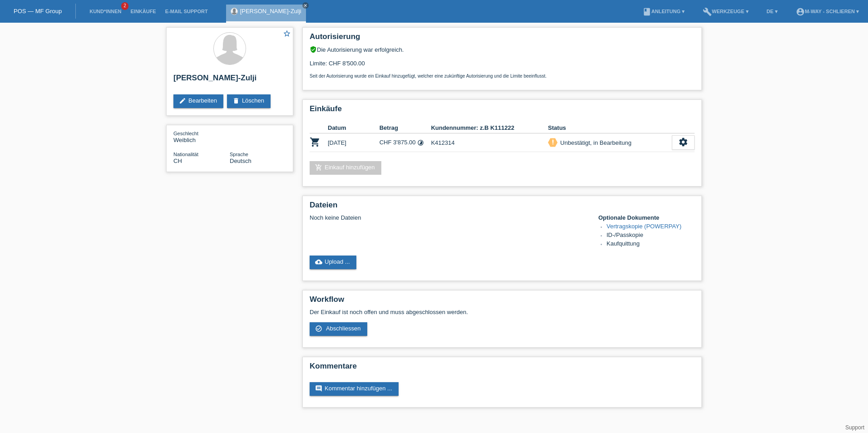  I want to click on i: cloud_upload, so click(318, 262).